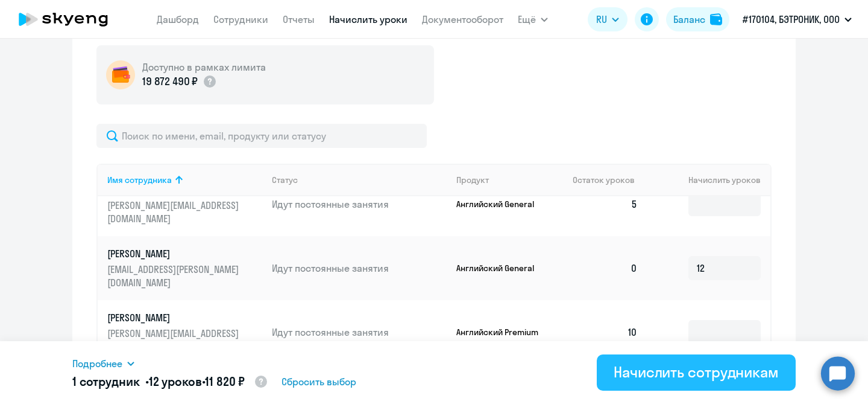  Describe the element at coordinates (696, 372) in the screenshot. I see `div: Начислить сотрудникам` at that location.